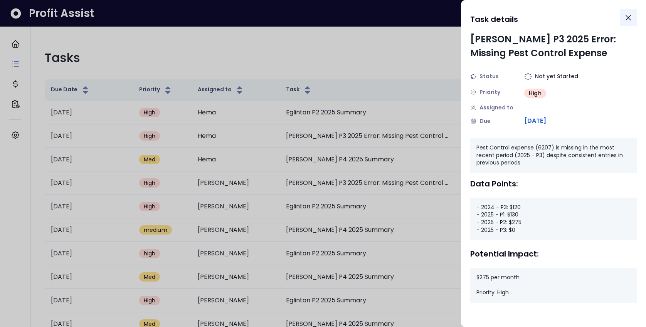 The height and width of the screenshot is (327, 646). Describe the element at coordinates (556, 76) in the screenshot. I see `span: Not yet Started` at that location.